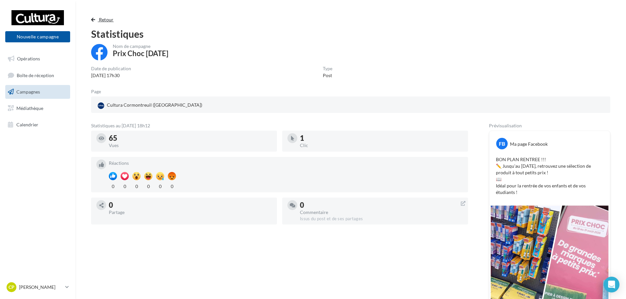  Describe the element at coordinates (35, 75) in the screenshot. I see `span: Boîte de réception` at that location.